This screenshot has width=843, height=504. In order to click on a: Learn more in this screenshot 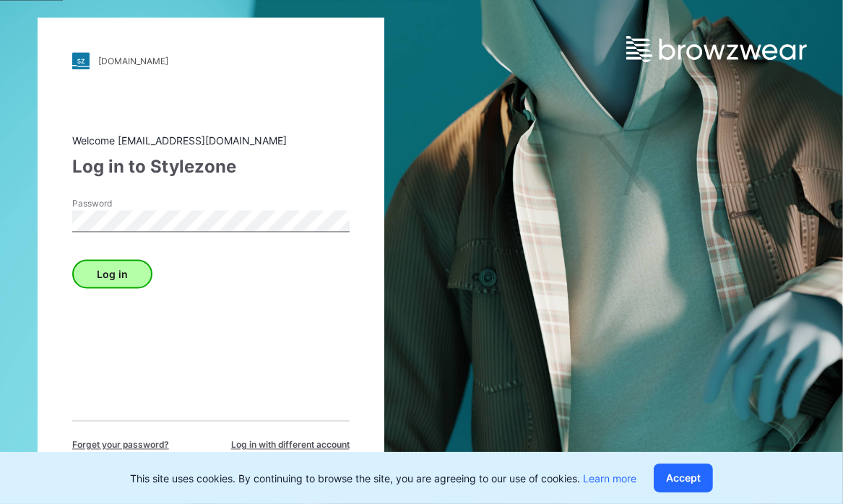, I will do `click(609, 478)`.